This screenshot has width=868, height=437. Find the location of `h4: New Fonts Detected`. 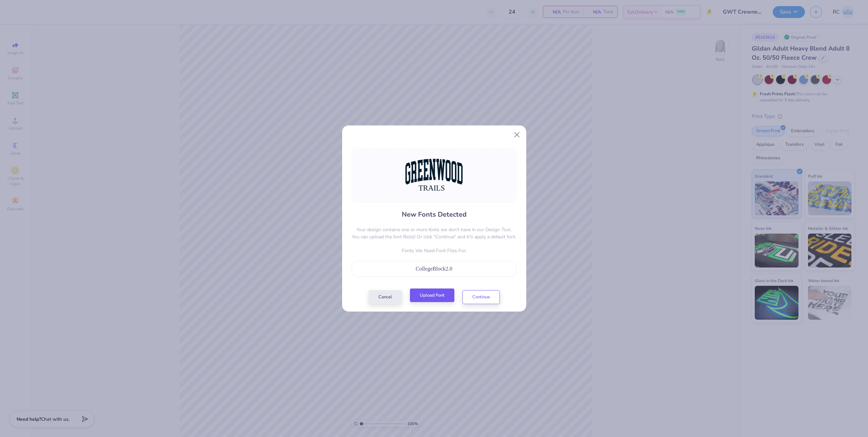

h4: New Fonts Detected is located at coordinates (434, 214).